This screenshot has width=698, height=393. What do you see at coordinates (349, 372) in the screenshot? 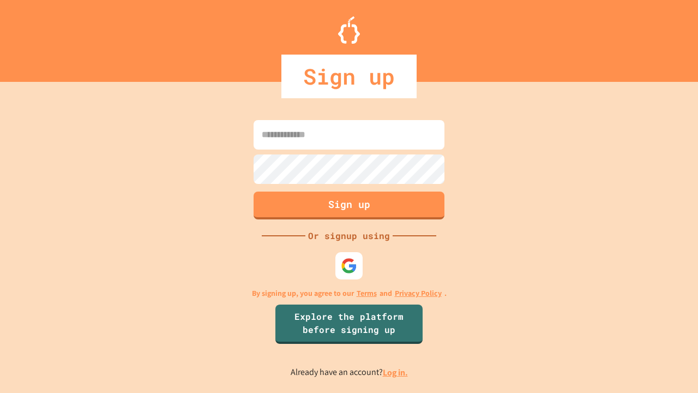
I see `p: Already have an account?` at bounding box center [349, 372].